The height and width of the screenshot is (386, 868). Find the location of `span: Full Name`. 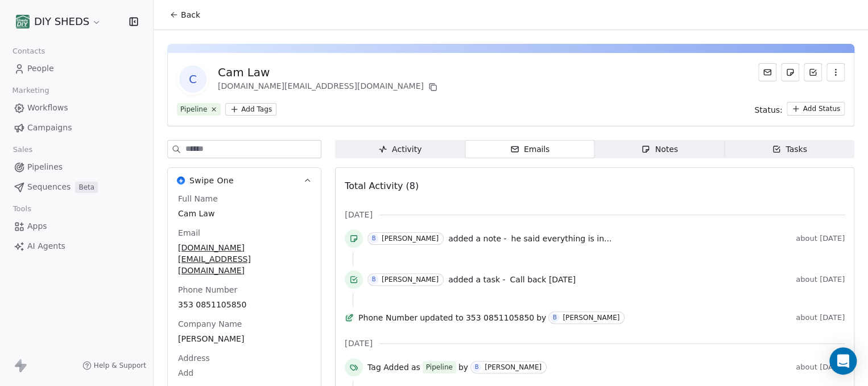

span: Full Name is located at coordinates (198, 199).